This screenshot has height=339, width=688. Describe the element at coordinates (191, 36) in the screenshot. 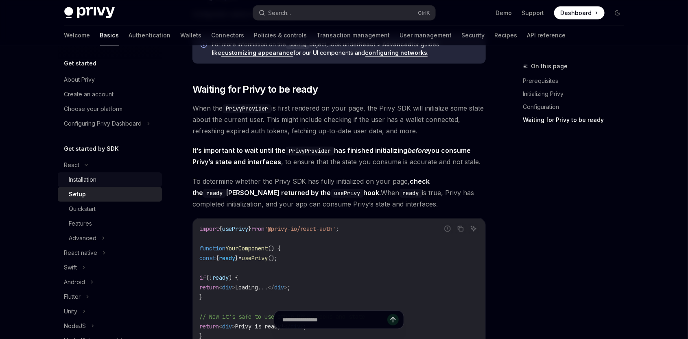

I see `a: Wallets` at that location.